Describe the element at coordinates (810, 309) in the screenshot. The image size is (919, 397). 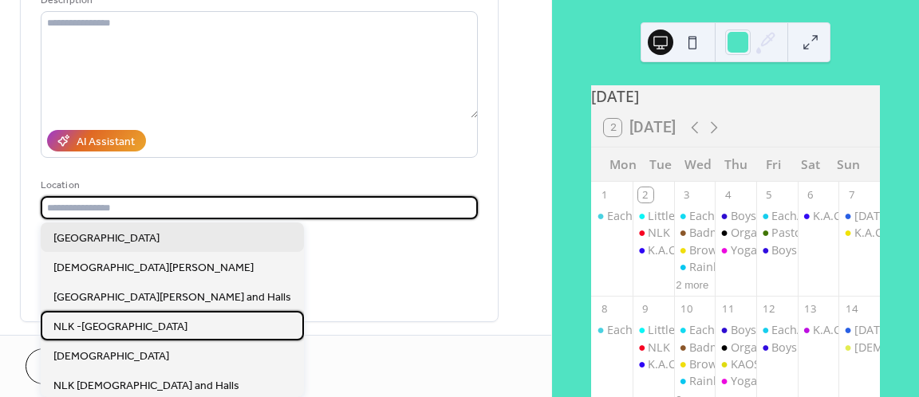
I see `div: 13` at that location.